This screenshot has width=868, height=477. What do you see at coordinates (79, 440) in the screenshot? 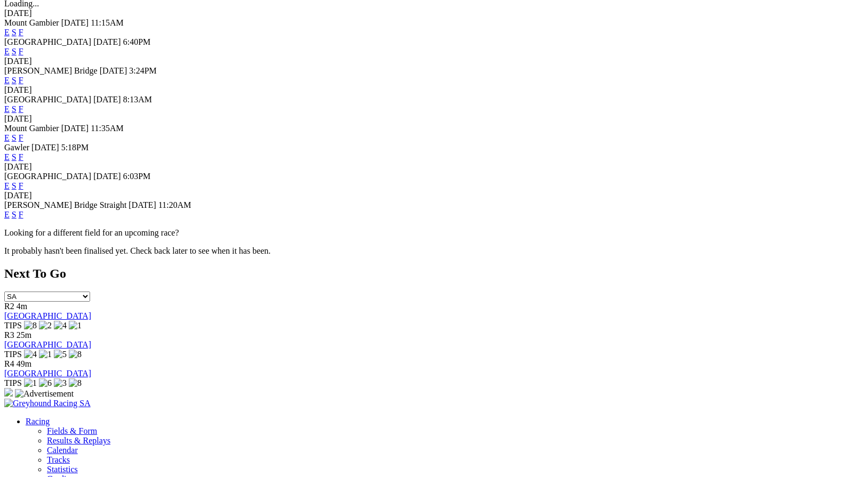
I see `a: Results & Replays` at bounding box center [79, 440].